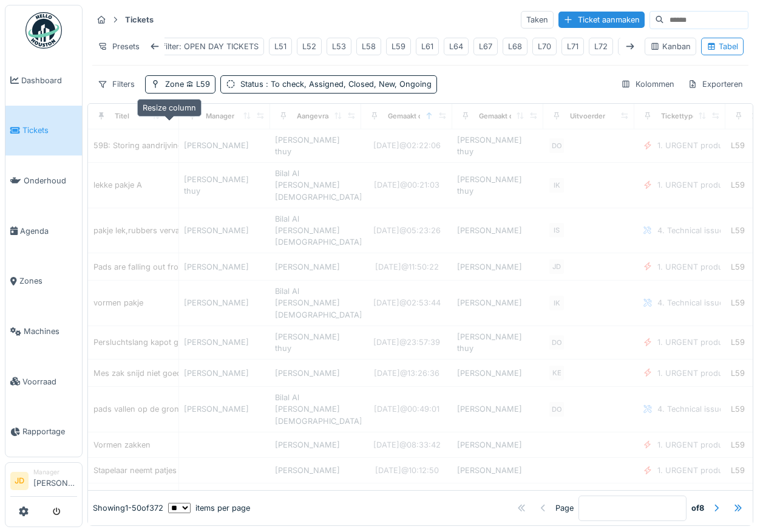 The image size is (763, 532). I want to click on li: JD, so click(19, 481).